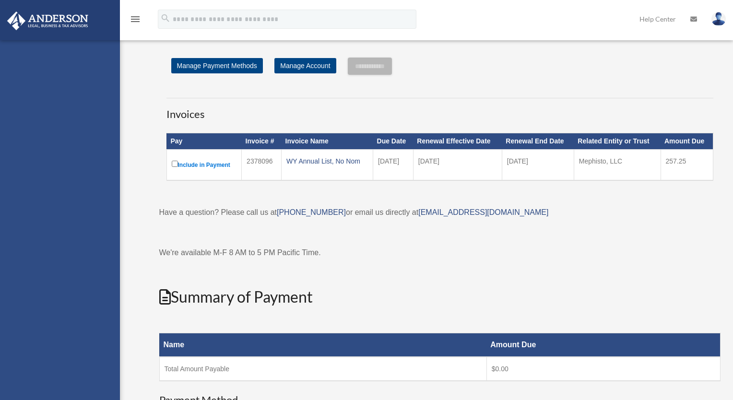 The height and width of the screenshot is (400, 733). What do you see at coordinates (323, 369) in the screenshot?
I see `td: Total Amount Payable` at bounding box center [323, 369].